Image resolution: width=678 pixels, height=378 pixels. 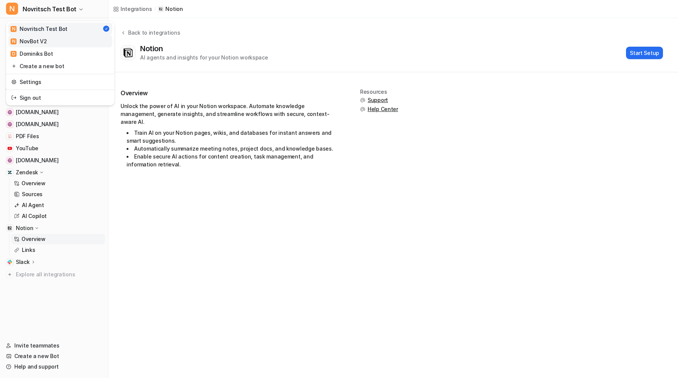 I want to click on span: Novritsch Test Bot, so click(x=49, y=9).